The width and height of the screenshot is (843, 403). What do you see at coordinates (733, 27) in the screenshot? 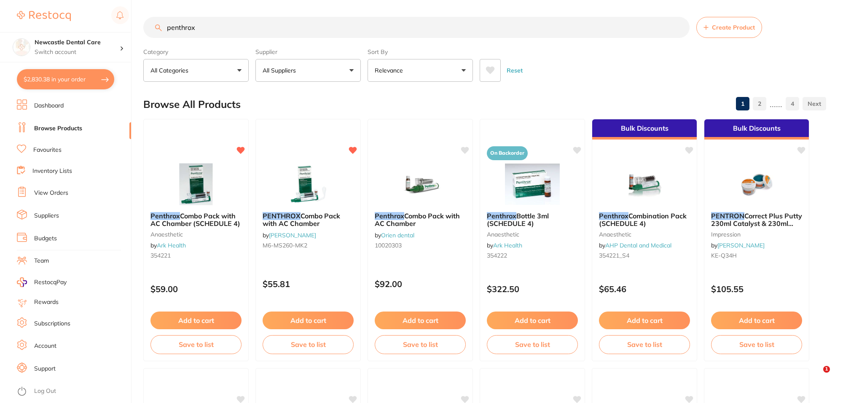
I see `span: Create Product` at bounding box center [733, 27].